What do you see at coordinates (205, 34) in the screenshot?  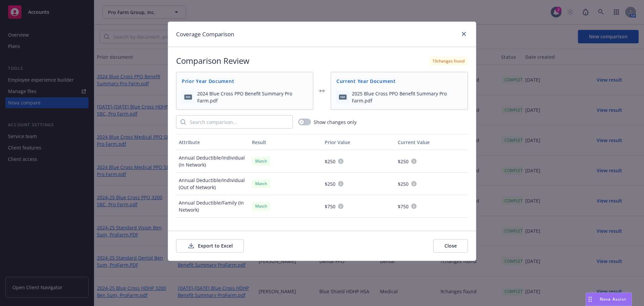 I see `h1: Coverage Comparison` at bounding box center [205, 34].